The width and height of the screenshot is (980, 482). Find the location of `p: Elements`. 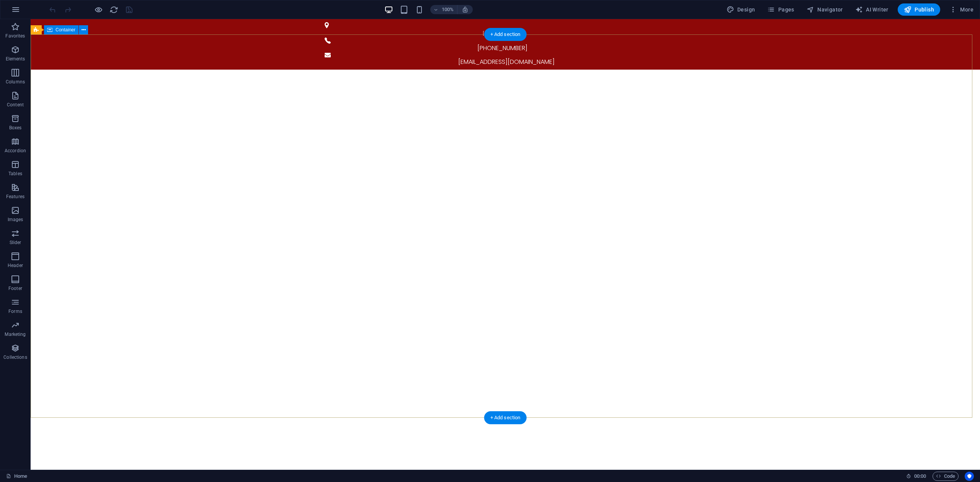

p: Elements is located at coordinates (15, 59).